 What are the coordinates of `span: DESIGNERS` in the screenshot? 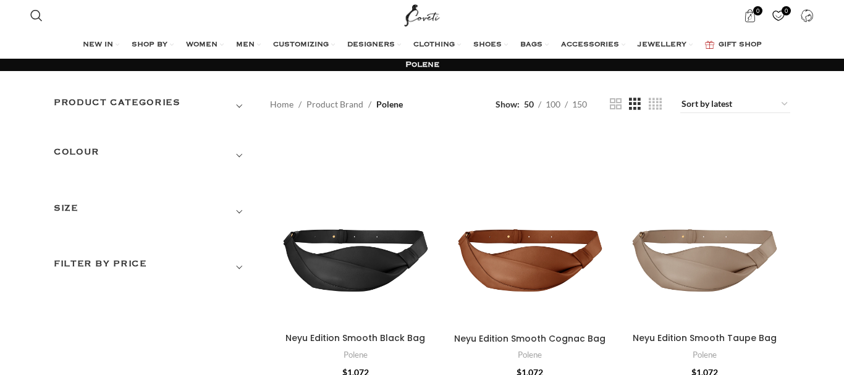 It's located at (371, 45).